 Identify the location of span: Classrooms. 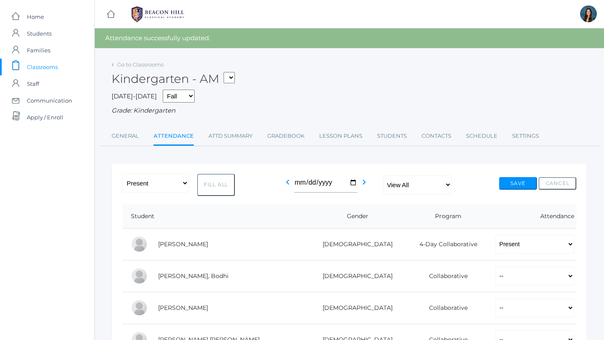
(42, 67).